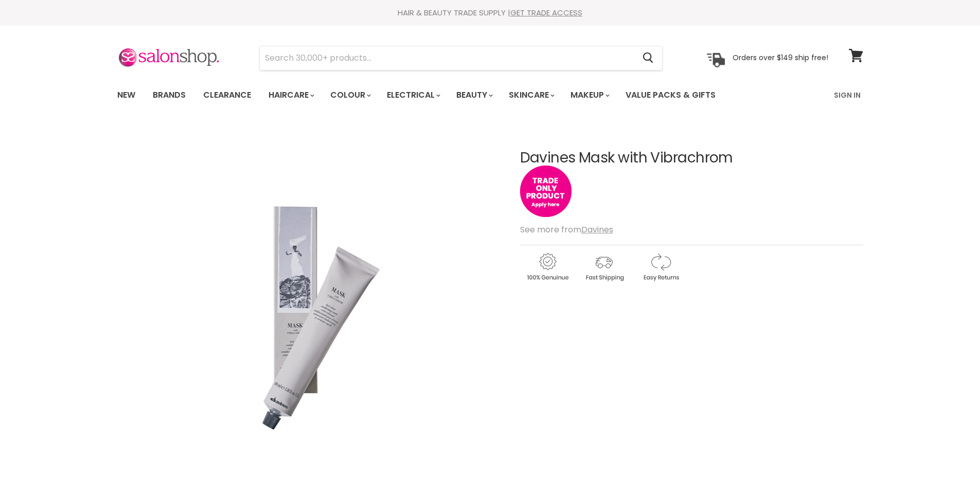  I want to click on a: Value Packs & Gifts, so click(670, 95).